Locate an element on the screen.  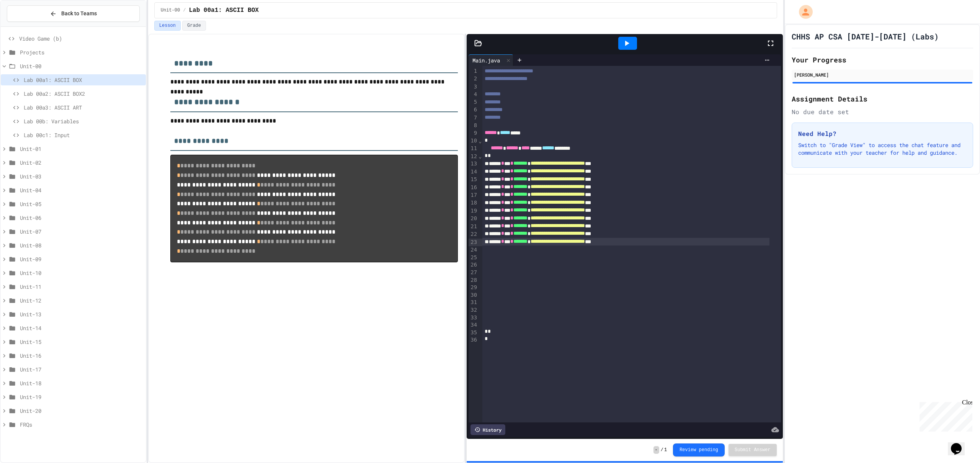
div: 28 is located at coordinates (473, 280).